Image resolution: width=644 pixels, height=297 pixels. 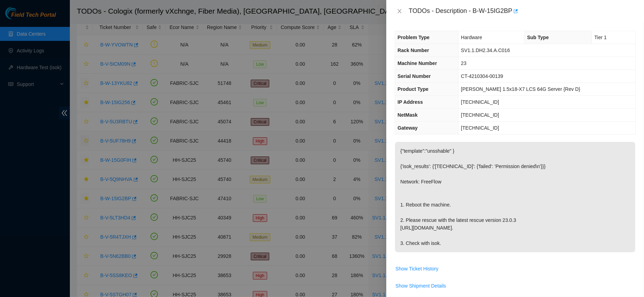 I want to click on span: Machine Number, so click(x=417, y=63).